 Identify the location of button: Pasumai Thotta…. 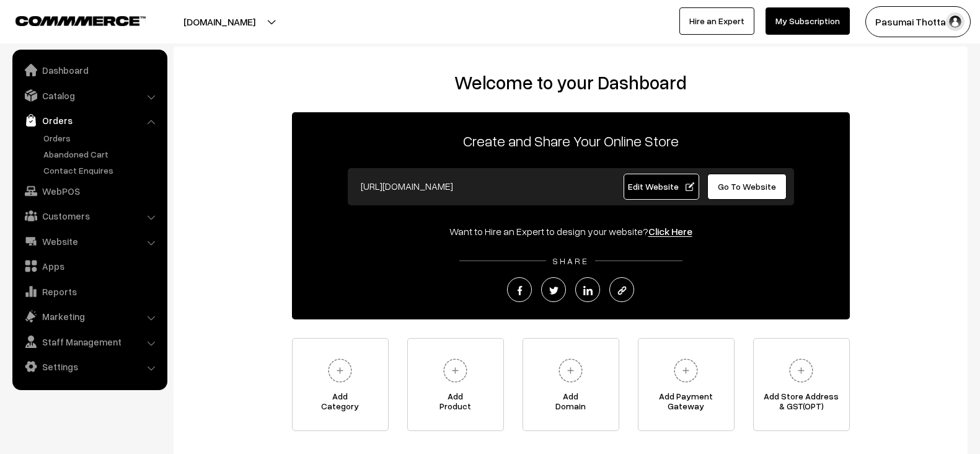
(918, 22).